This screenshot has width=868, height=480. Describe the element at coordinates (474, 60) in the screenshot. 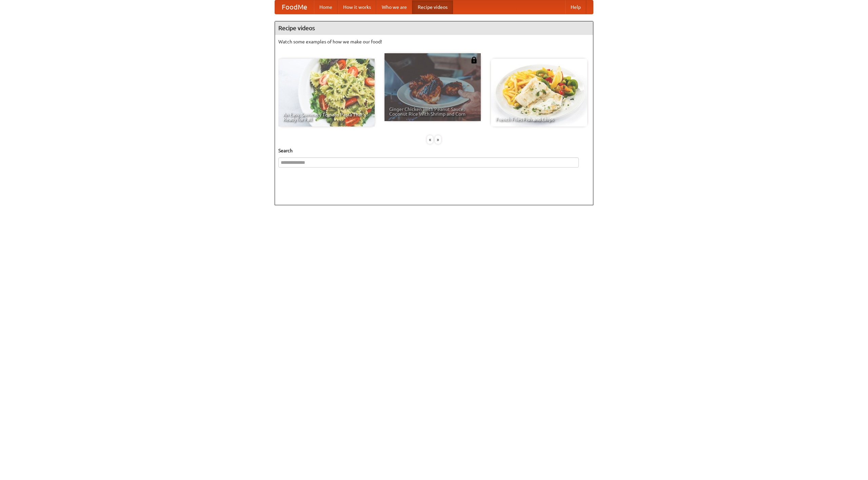

I see `img: 483408.png` at that location.